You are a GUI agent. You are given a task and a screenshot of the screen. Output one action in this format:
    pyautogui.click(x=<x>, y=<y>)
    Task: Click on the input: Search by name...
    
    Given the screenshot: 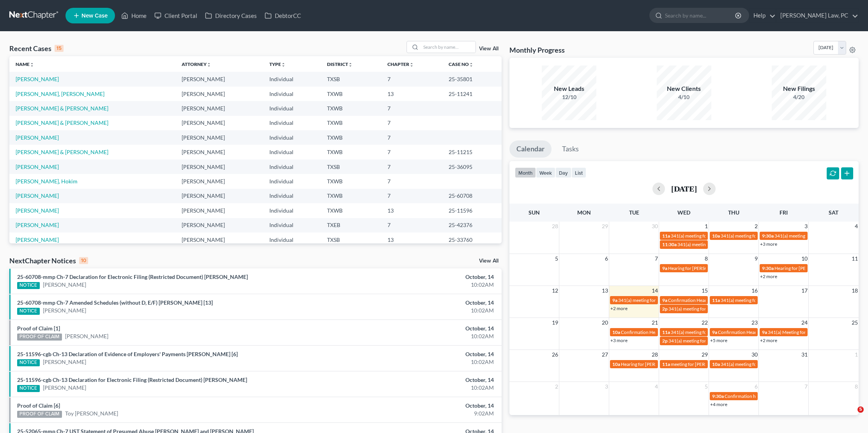 What is the action you would take?
    pyautogui.click(x=448, y=47)
    